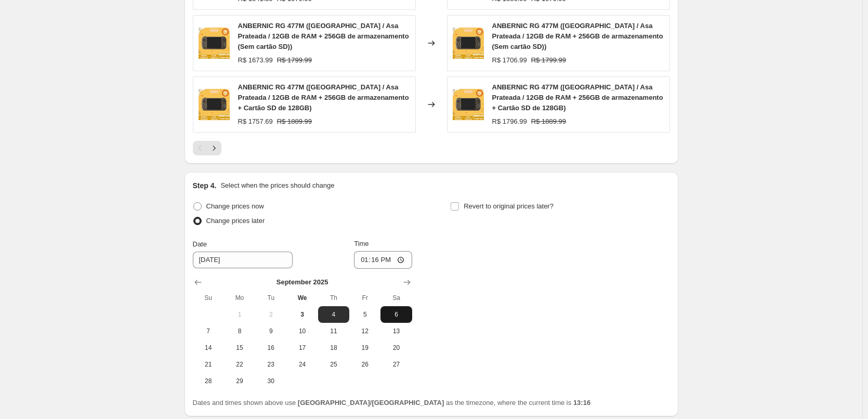 This screenshot has height=419, width=868. What do you see at coordinates (365, 364) in the screenshot?
I see `button: Friday September 26 2025` at bounding box center [365, 364].